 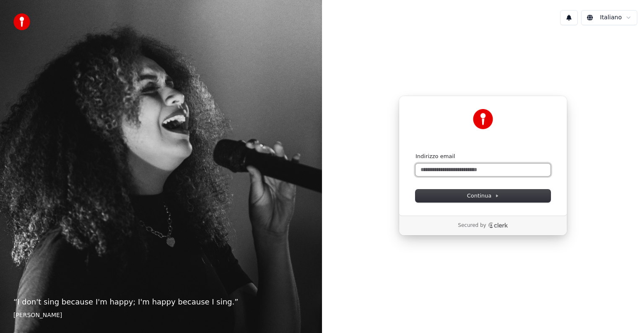 I want to click on button: Continua, so click(x=483, y=195).